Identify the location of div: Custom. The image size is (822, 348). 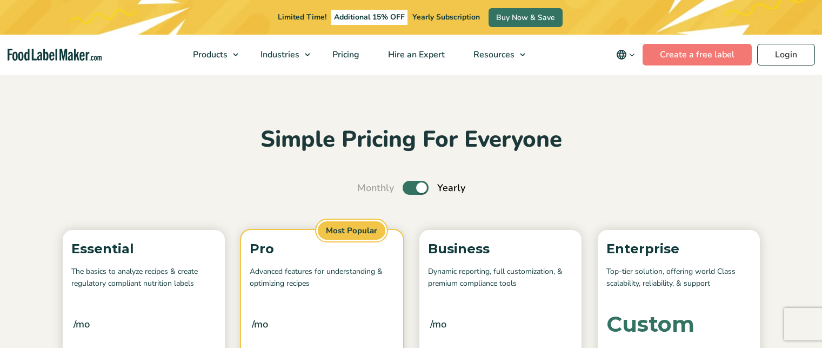
(650, 324).